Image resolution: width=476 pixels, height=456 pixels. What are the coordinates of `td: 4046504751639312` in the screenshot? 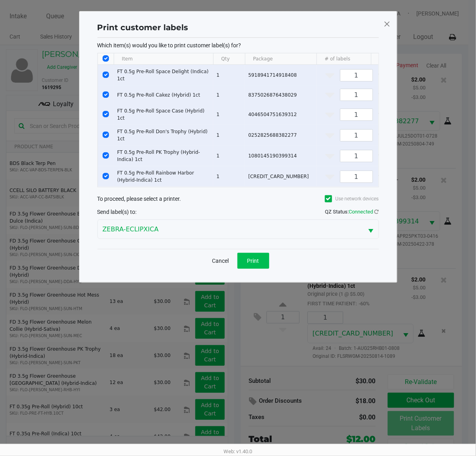 It's located at (281, 114).